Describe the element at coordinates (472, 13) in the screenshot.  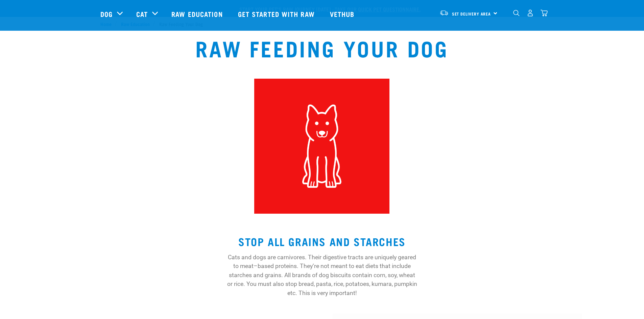
I see `span: Set Delivery Area` at that location.